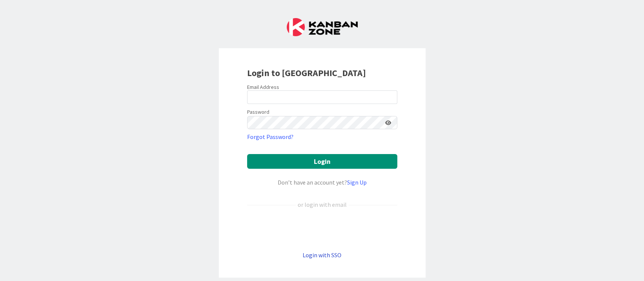  What do you see at coordinates (322, 27) in the screenshot?
I see `img: Kanban Zone` at bounding box center [322, 27].